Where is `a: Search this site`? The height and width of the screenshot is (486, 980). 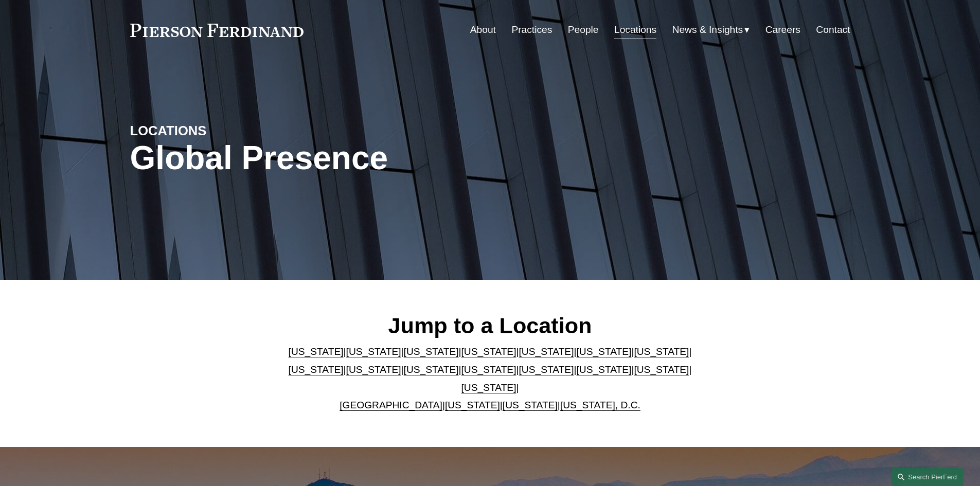 a: Search this site is located at coordinates (927, 477).